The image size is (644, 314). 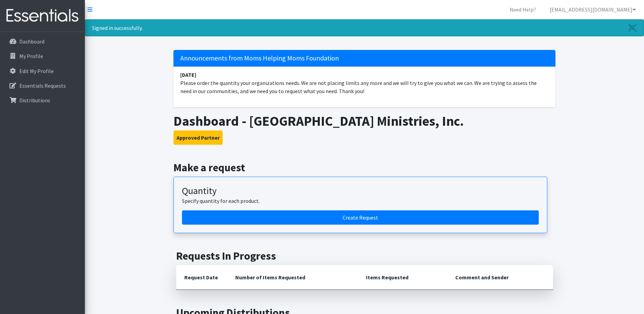 I want to click on img: HumanEssentials, so click(x=43, y=16).